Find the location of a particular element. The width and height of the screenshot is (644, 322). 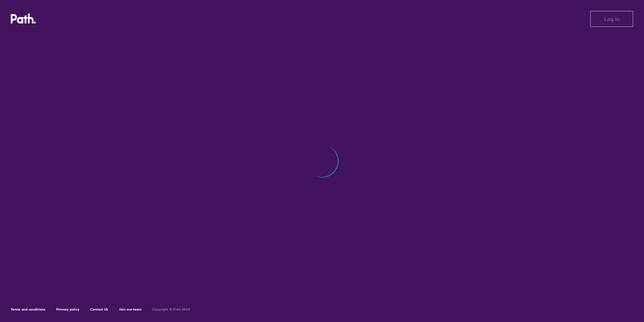

a: Privacy policy is located at coordinates (67, 308).